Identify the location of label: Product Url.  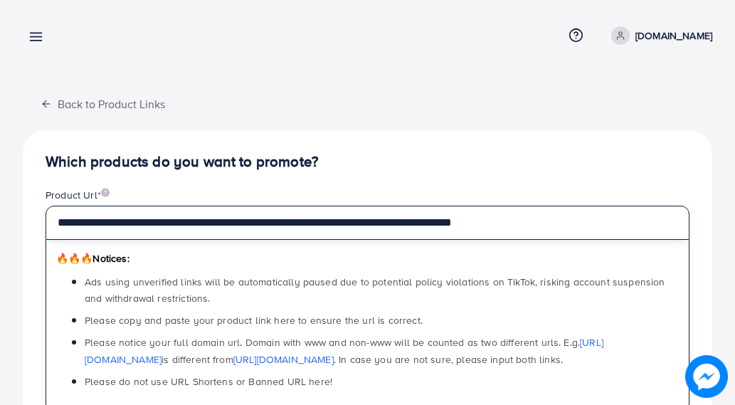
(78, 195).